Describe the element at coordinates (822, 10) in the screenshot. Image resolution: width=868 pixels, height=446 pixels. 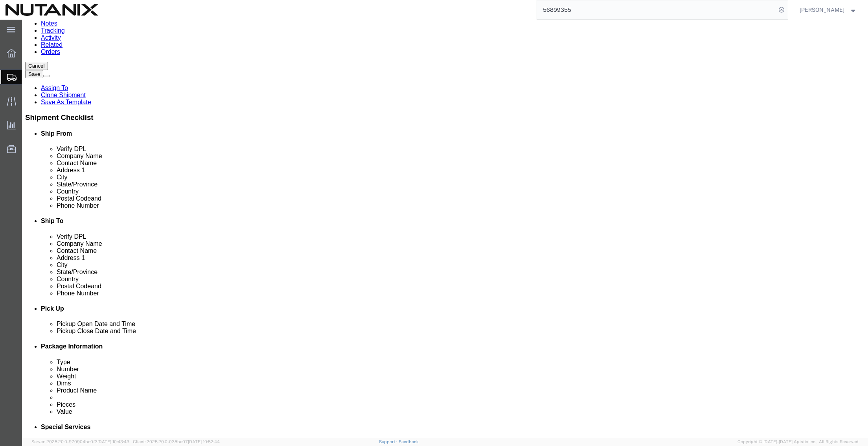
I see `span: Stephanie Guadron` at that location.